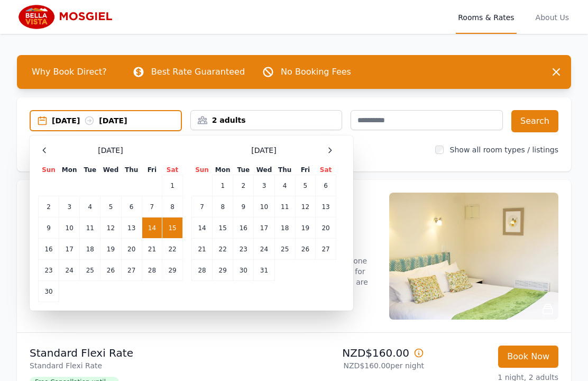  Describe the element at coordinates (264, 271) in the screenshot. I see `td: 31` at that location.